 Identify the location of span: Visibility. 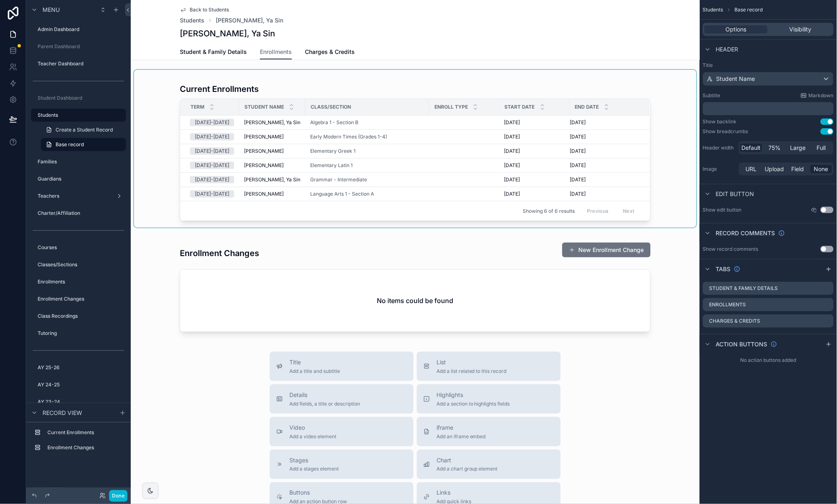
(800, 30).